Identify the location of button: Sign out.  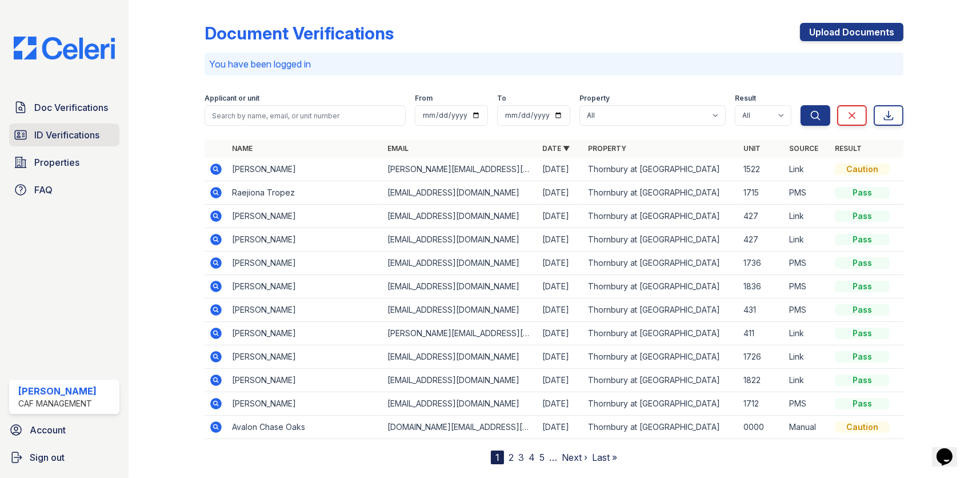
(64, 457).